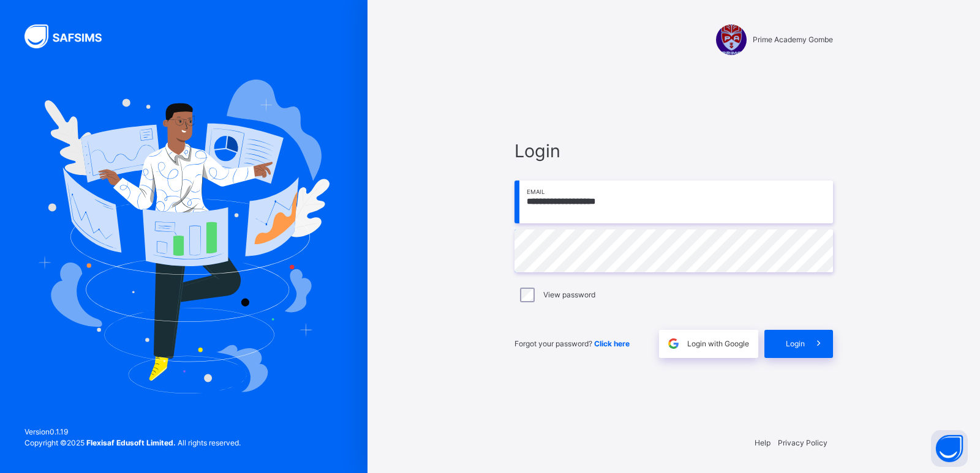  I want to click on a: Privacy Policy, so click(802, 443).